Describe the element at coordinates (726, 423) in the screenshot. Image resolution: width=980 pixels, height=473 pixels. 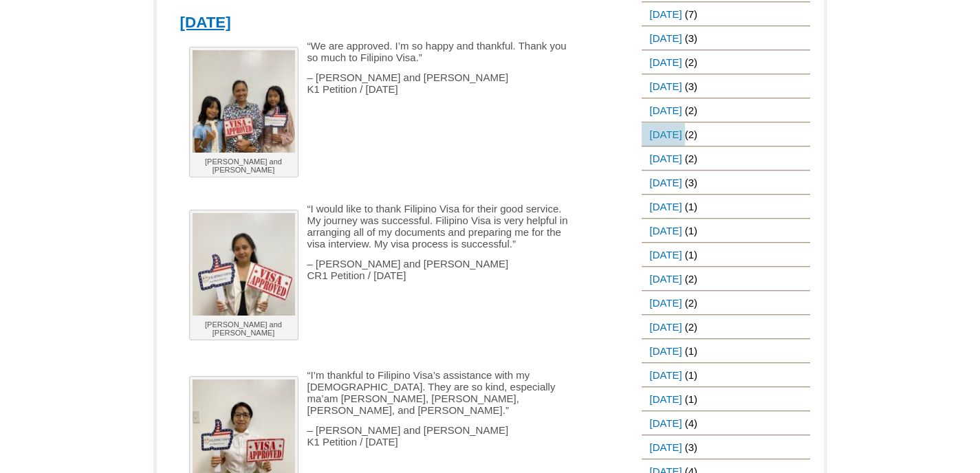
I see `li: (4)` at that location.